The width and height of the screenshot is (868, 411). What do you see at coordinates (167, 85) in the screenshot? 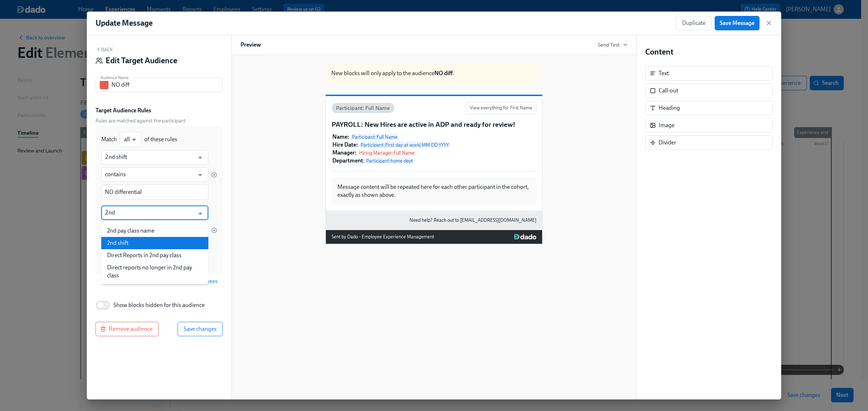
I see `input: Enter a name` at bounding box center [167, 85].